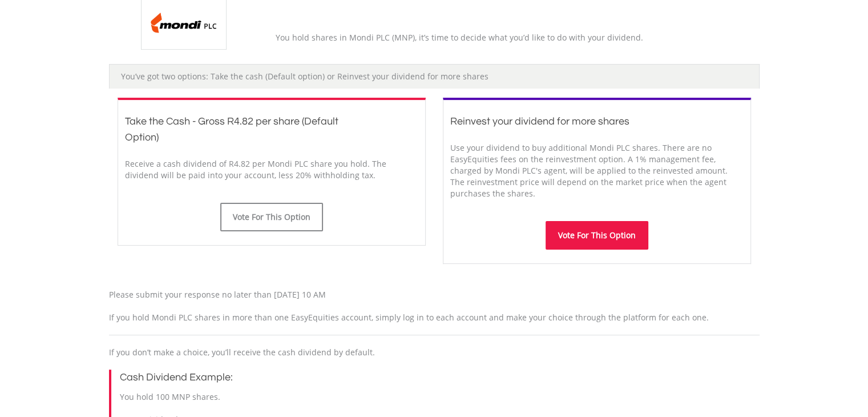 This screenshot has width=868, height=417. What do you see at coordinates (255, 169) in the screenshot?
I see `span: Receive a cash dividend of R4.82 per Mondi PLC share you hold. The dividend will be paid into you...` at bounding box center [255, 169].